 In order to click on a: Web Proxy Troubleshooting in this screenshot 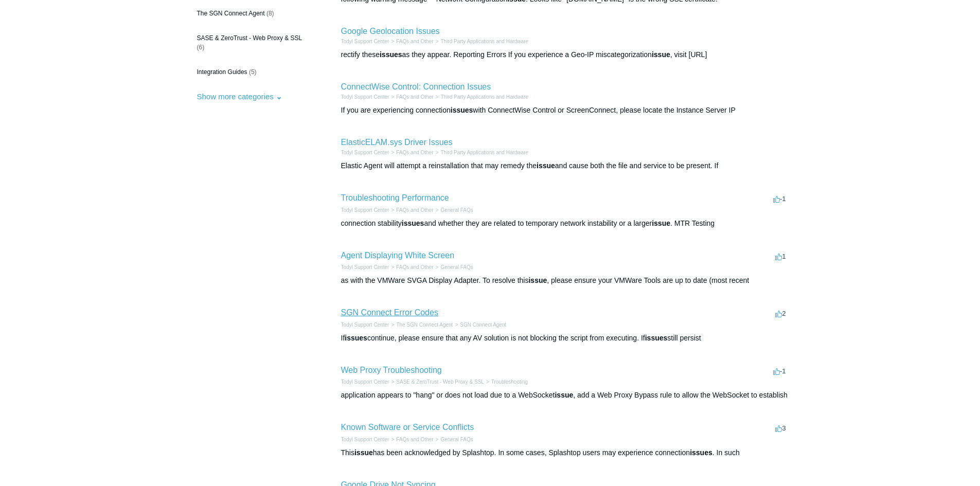, I will do `click(391, 370)`.